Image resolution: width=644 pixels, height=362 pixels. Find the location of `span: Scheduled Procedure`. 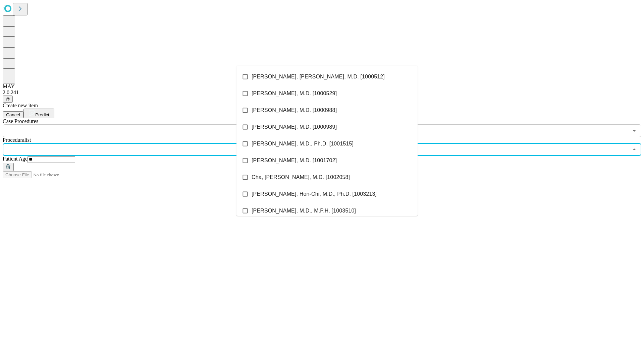

span: Scheduled Procedure is located at coordinates (21, 121).